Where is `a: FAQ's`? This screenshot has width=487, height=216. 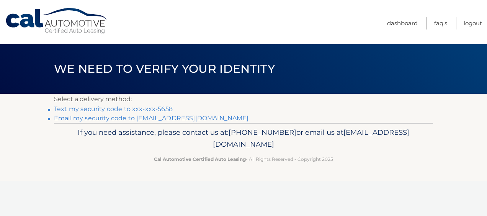
a: FAQ's is located at coordinates (441, 23).